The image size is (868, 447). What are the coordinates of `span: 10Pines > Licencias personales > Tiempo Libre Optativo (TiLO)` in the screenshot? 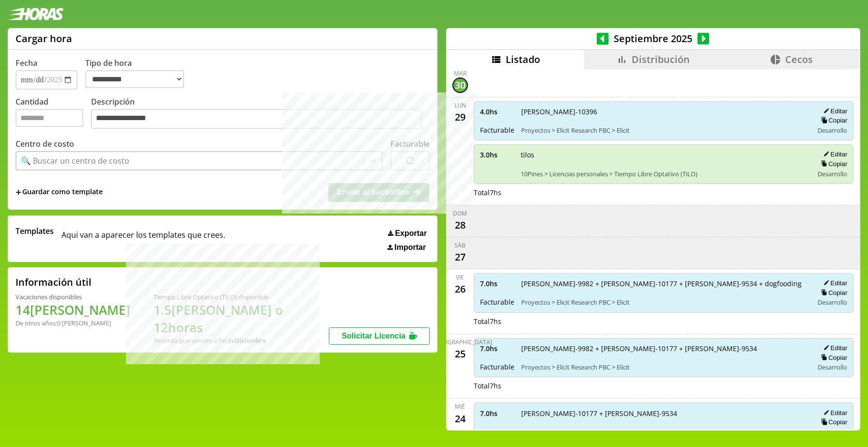 It's located at (664, 174).